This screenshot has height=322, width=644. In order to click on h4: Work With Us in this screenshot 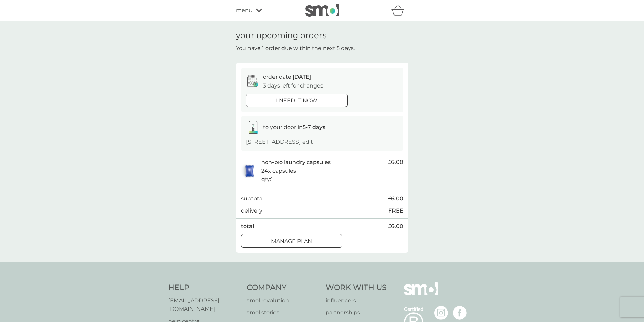, I will do `click(356, 288)`.